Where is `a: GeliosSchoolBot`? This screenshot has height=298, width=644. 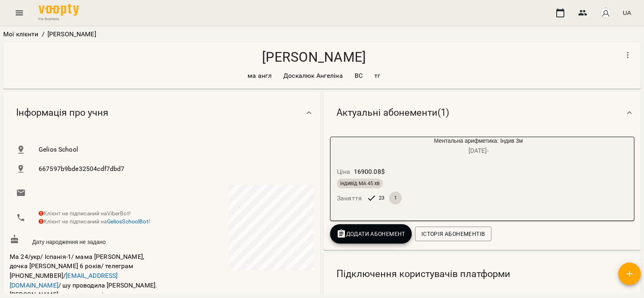
a: GeliosSchoolBot is located at coordinates (128, 221).